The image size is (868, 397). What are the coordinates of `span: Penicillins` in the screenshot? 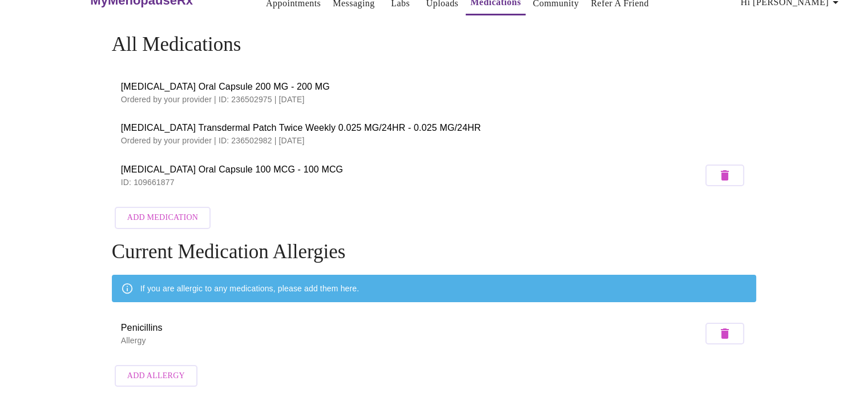 It's located at (412, 328).